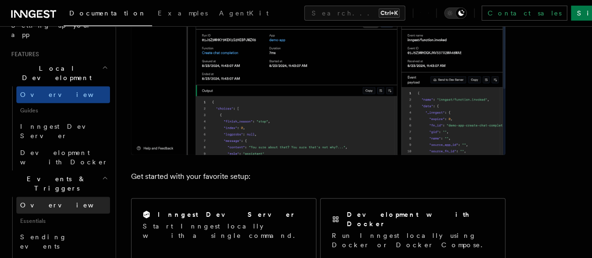  I want to click on span: Features, so click(23, 54).